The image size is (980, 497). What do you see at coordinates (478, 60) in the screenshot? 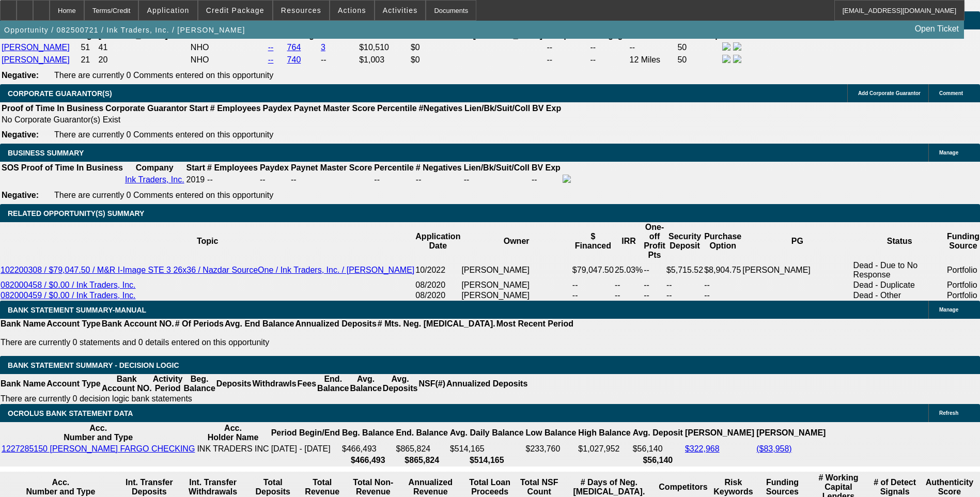
I see `td: $0` at bounding box center [478, 60].